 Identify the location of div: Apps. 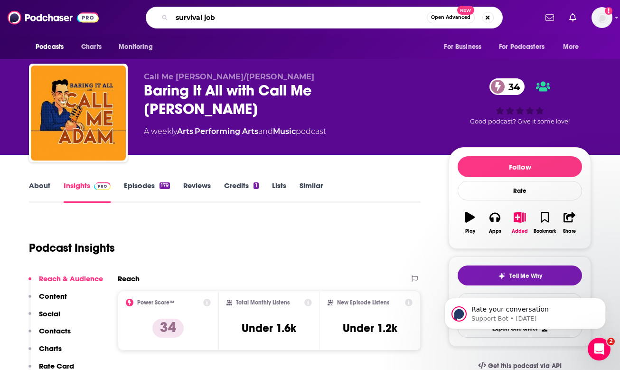
(495, 231).